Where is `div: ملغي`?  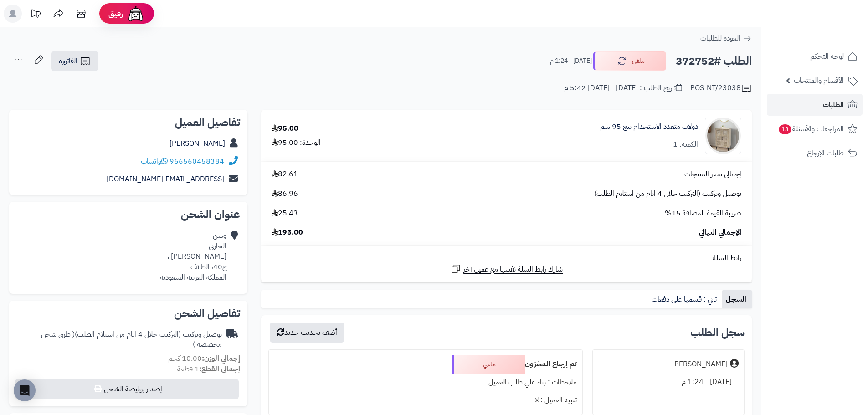
div: ملغي is located at coordinates (489, 364).